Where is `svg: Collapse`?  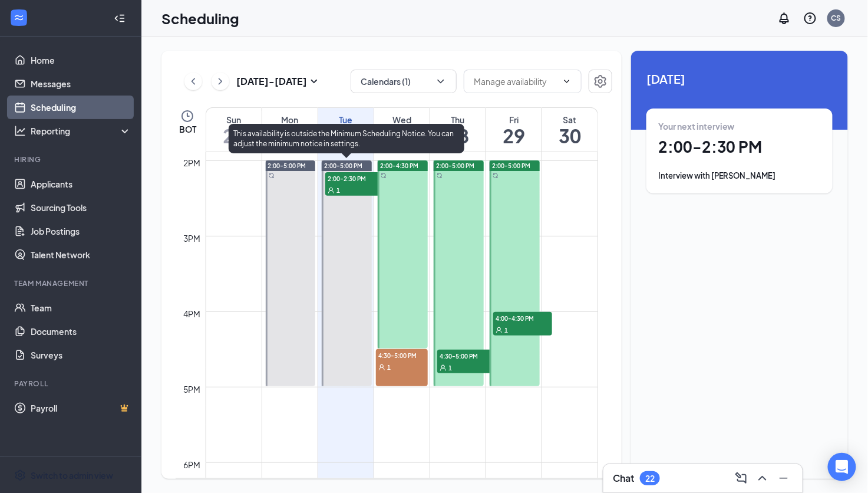
svg: Collapse is located at coordinates (119, 18).